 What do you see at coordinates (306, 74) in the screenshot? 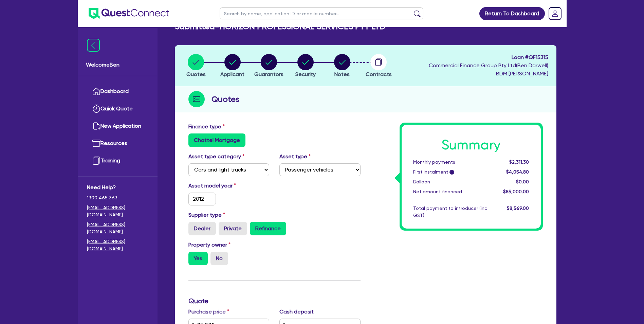
I see `span: Security` at bounding box center [306, 74].